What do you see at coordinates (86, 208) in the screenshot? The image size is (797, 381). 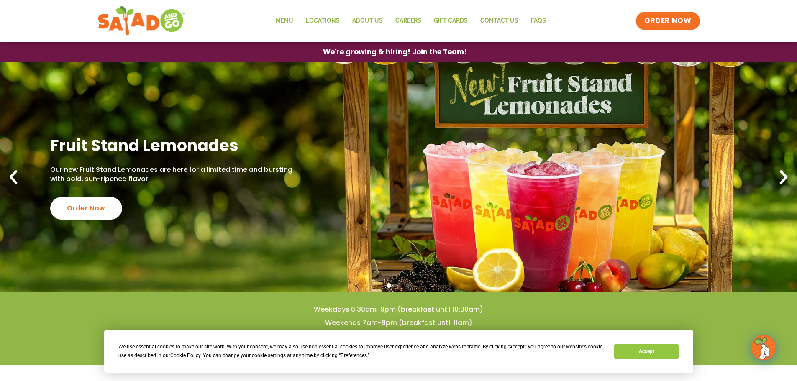 I see `div: Order Now` at bounding box center [86, 208].